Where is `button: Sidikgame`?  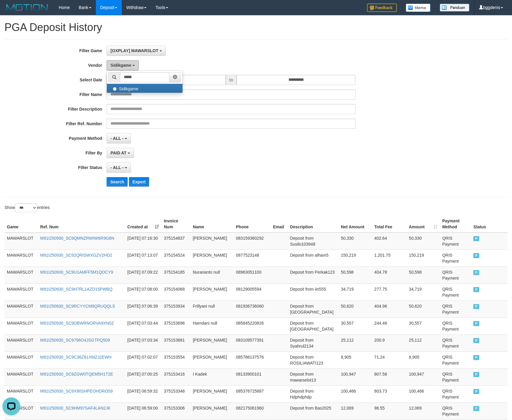 button: Sidikgame is located at coordinates (122, 65).